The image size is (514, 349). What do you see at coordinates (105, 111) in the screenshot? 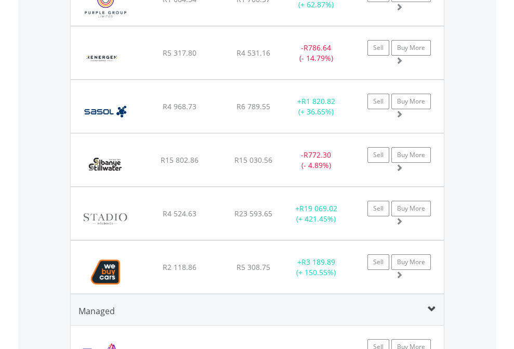
I see `img: EQU.ZA.SOL.png` at bounding box center [105, 111].